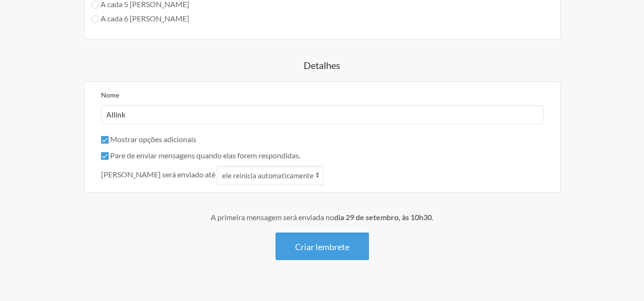 The height and width of the screenshot is (301, 644). I want to click on input: Mostrar opções adicionais, so click(105, 140).